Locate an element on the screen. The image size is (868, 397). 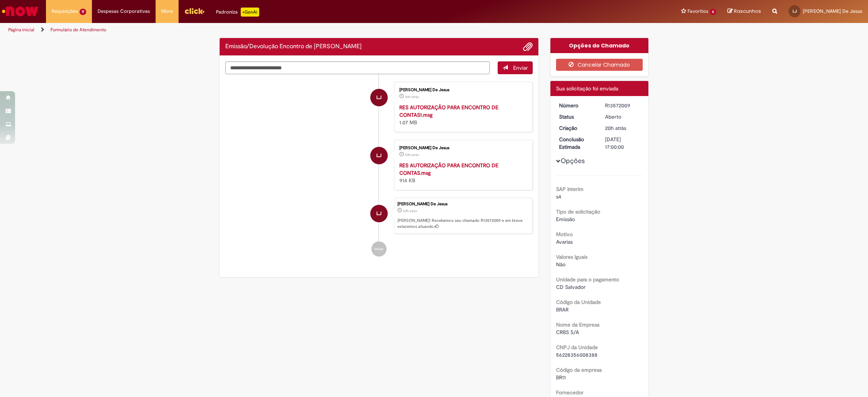
dt: Status is located at coordinates (577, 117).